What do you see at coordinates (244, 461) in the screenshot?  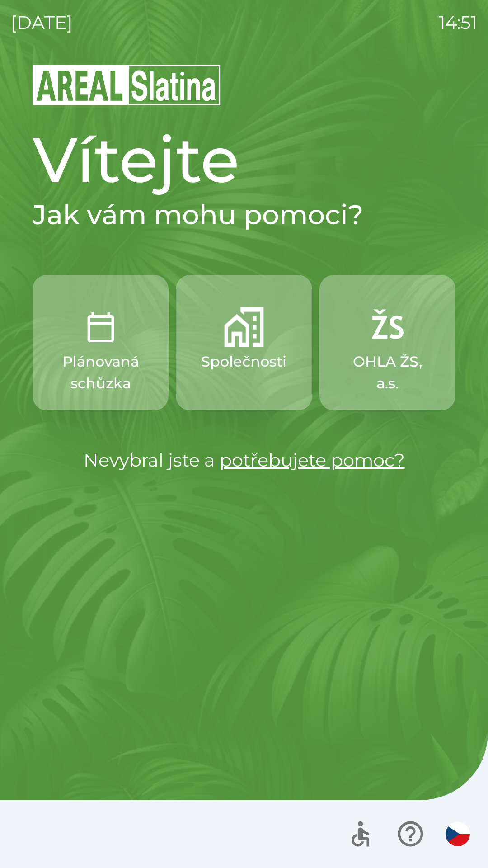 I see `p: Nevybral jste a` at bounding box center [244, 461].